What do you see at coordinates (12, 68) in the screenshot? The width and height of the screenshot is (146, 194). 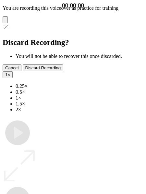 I see `button: Cancel` at bounding box center [12, 68].